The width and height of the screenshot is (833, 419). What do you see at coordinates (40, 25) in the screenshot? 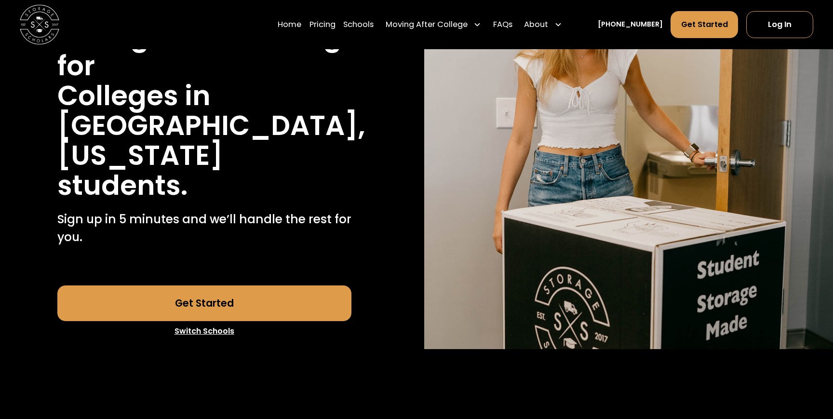
I see `img: Storage Scholars main logo` at bounding box center [40, 25].